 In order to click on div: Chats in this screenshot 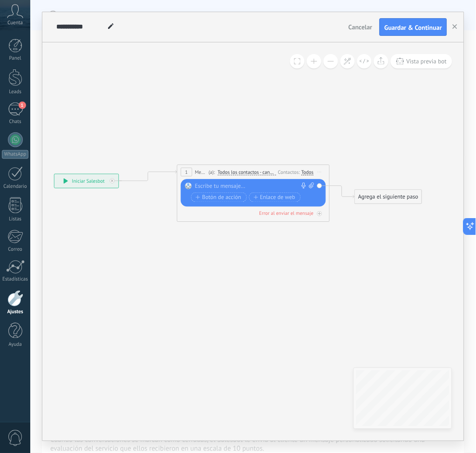, I will do `click(15, 121)`.